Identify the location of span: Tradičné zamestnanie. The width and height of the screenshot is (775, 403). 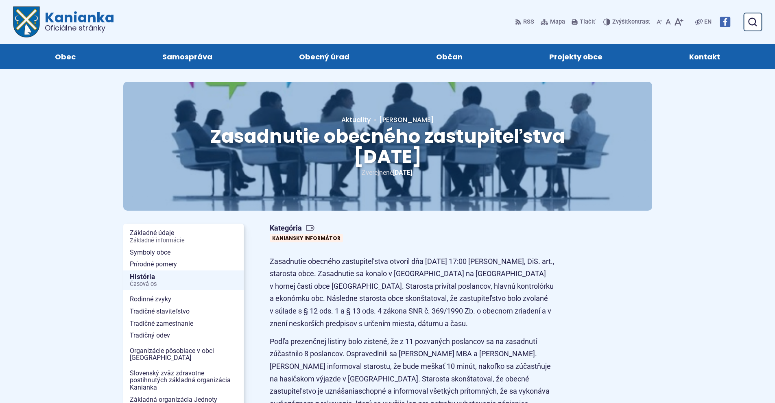
(183, 324).